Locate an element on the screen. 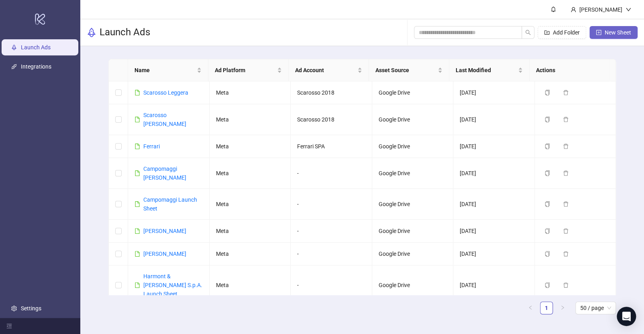 This screenshot has height=334, width=644. th: Last Modified is located at coordinates (489, 70).